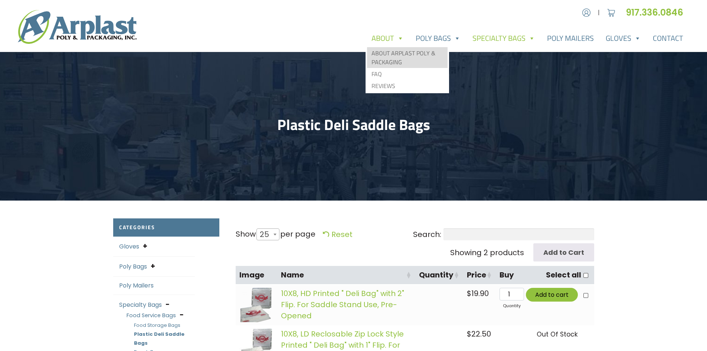 This screenshot has height=351, width=707. Describe the element at coordinates (557, 334) in the screenshot. I see `span: Out Of Stock` at that location.